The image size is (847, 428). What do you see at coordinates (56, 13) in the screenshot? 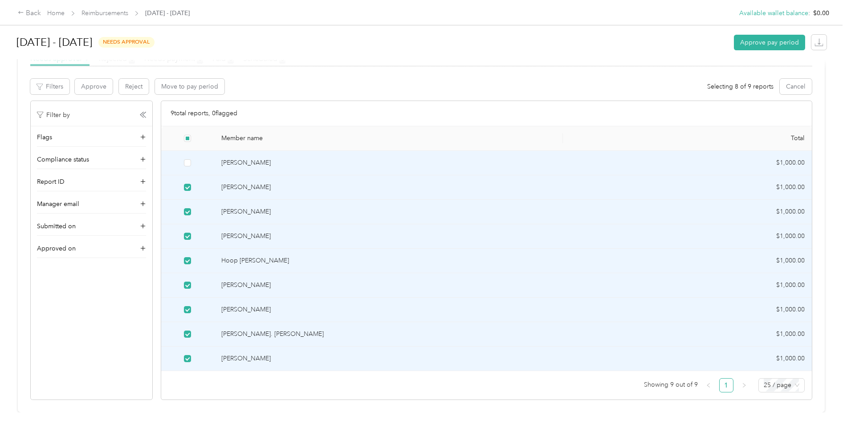
I see `a: Home` at bounding box center [56, 13].